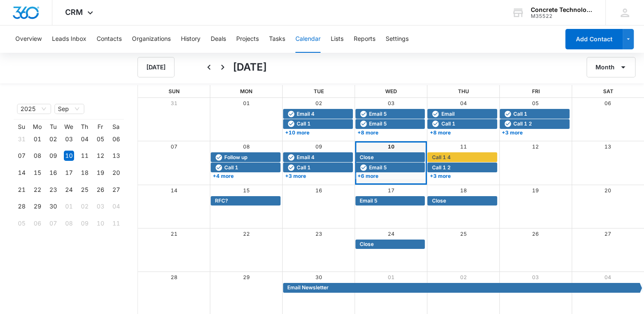 The width and height of the screenshot is (644, 314). What do you see at coordinates (391, 103) in the screenshot?
I see `a: 03` at bounding box center [391, 103].